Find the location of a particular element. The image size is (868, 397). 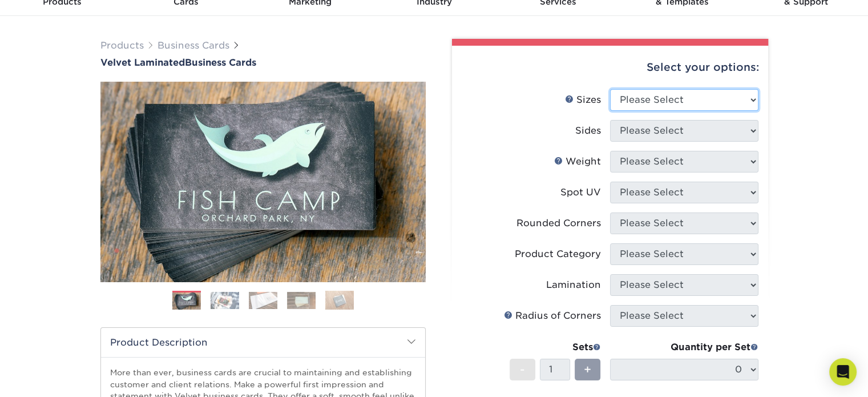

div: Spot UV is located at coordinates (580, 193).